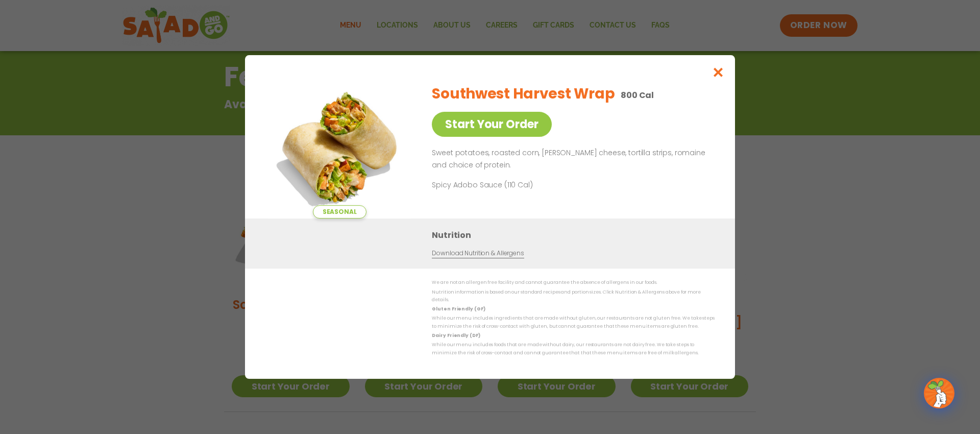  Describe the element at coordinates (573, 296) in the screenshot. I see `p: Nutrition information is based on our standard recipes and portion sizes. Click Nutrition & Aller...` at that location.